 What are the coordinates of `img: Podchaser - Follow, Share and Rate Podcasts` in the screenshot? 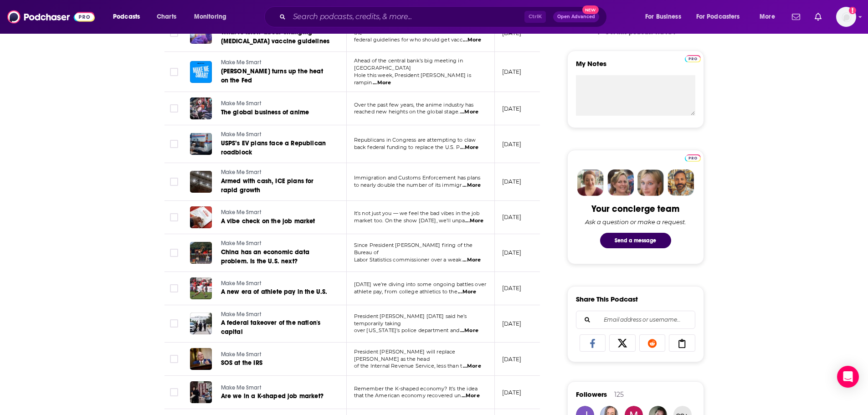 It's located at (51, 17).